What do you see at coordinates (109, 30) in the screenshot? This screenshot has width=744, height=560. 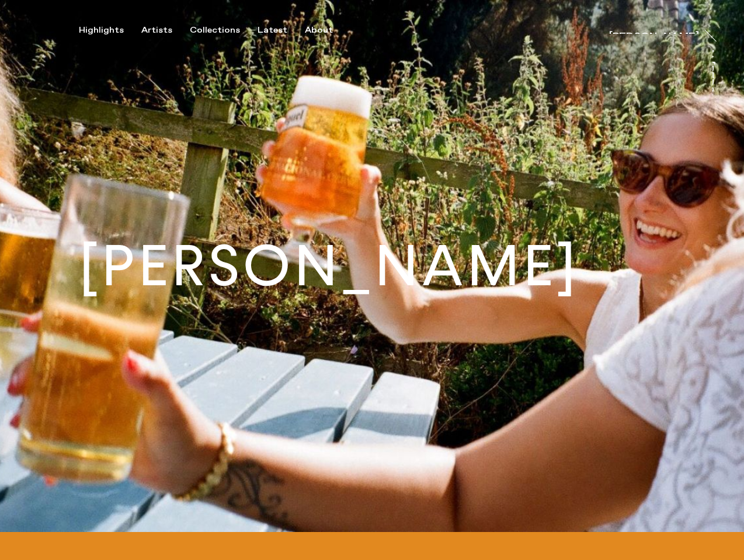 I see `button: Highlights` at bounding box center [109, 30].